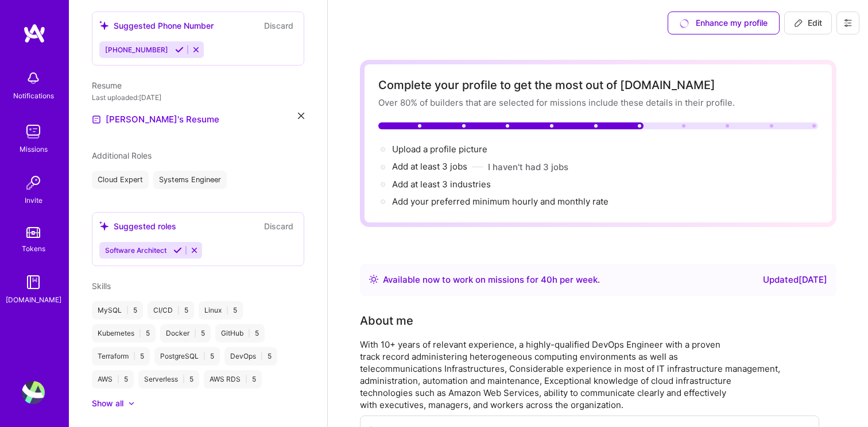 The height and width of the screenshot is (427, 868). Describe the element at coordinates (33, 282) in the screenshot. I see `img: guide book` at that location.